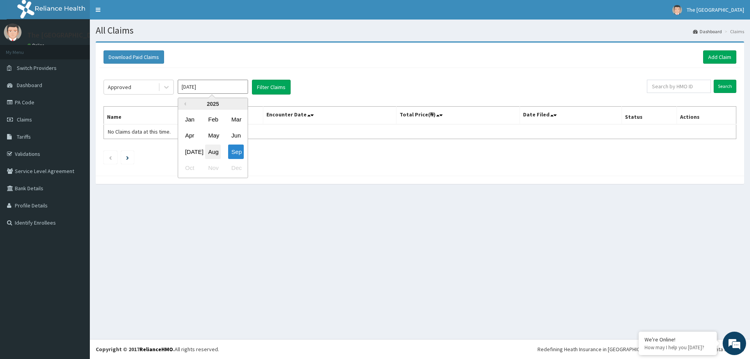 This screenshot has width=750, height=359. Describe the element at coordinates (156, 349) in the screenshot. I see `a: RelianceHMO` at that location.